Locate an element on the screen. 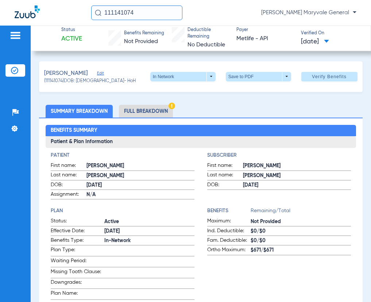 The image size is (371, 302). span: $671/$671 is located at coordinates (301, 250).